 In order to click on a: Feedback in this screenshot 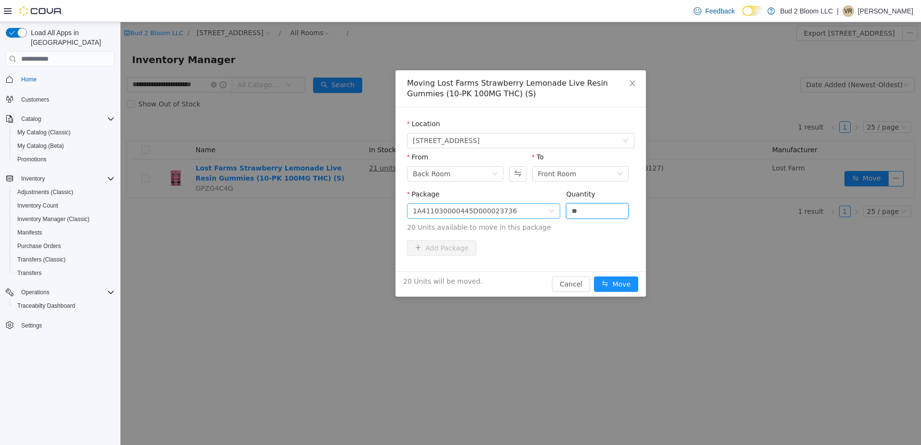, I will do `click(714, 11)`.